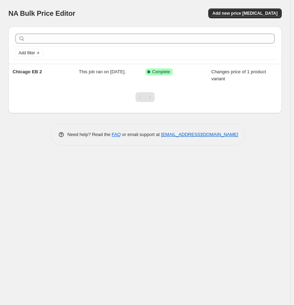  I want to click on button: Add filter, so click(29, 53).